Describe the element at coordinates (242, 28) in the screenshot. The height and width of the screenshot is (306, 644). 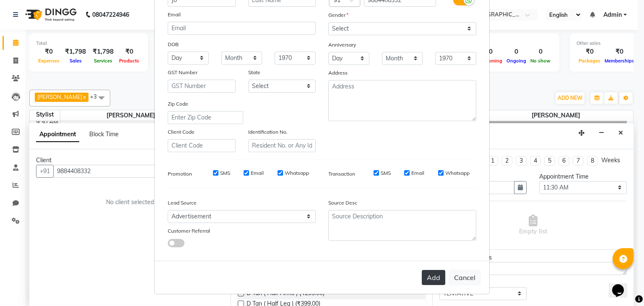
I see `input: Email` at that location.